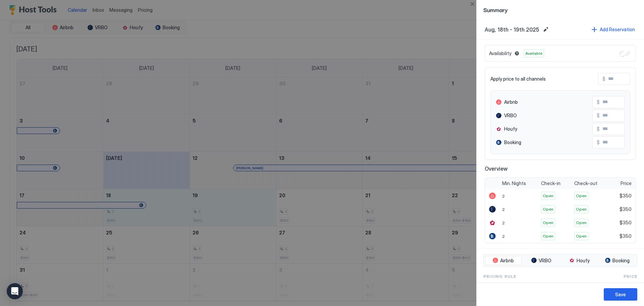 The width and height of the screenshot is (644, 306). What do you see at coordinates (517, 53) in the screenshot?
I see `button: Blocked dates override all pricing rules and remain unavailable until manually unblocked` at bounding box center [517, 53].